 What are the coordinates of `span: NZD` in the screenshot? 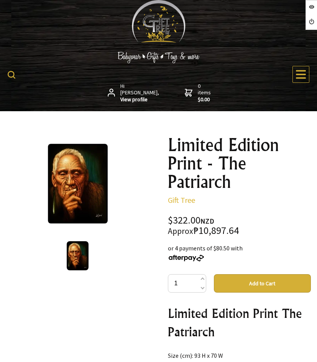 It's located at (207, 221).